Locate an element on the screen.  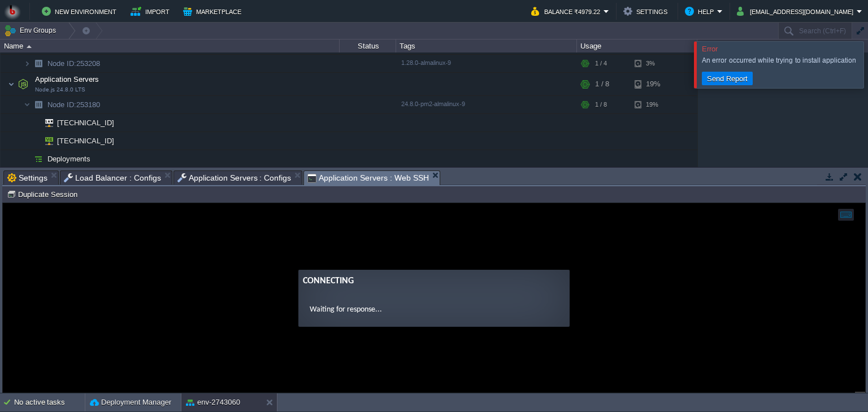
div: 1 / 4 is located at coordinates (600, 64).